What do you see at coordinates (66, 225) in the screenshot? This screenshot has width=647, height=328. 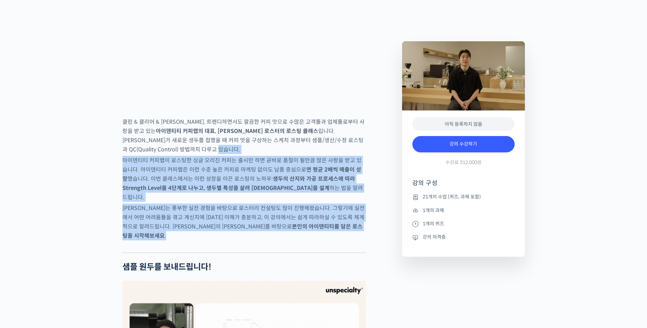 I see `a: 대화` at bounding box center [66, 225].